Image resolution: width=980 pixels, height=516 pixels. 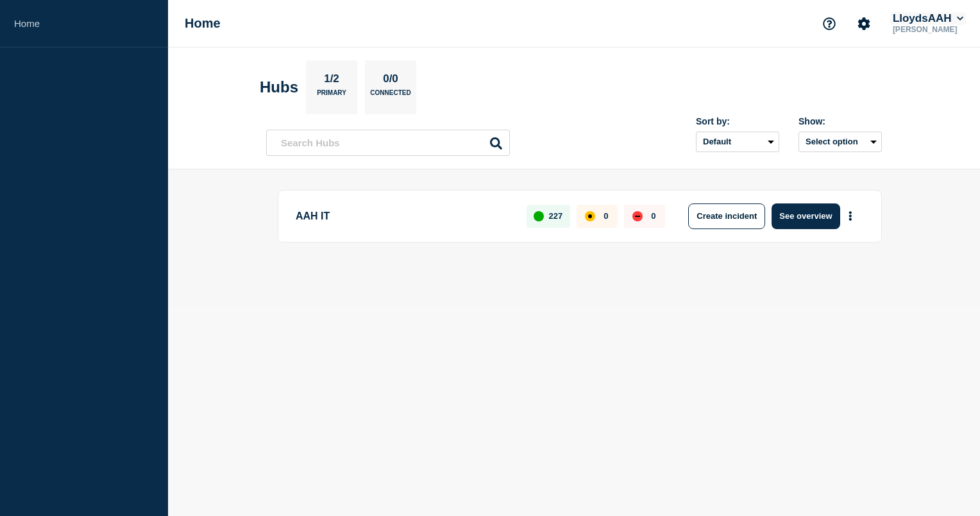 I want to click on p: AAH IT, so click(x=403, y=216).